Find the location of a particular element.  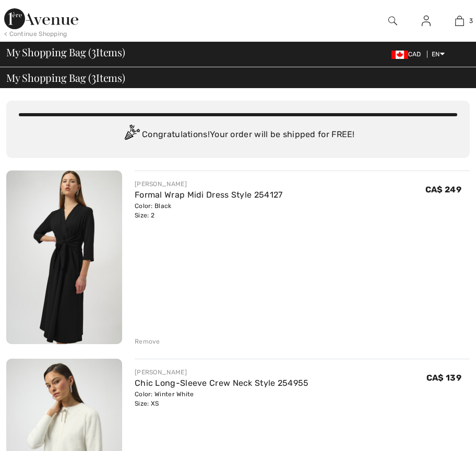

img: 1ère Avenue is located at coordinates (41, 19).